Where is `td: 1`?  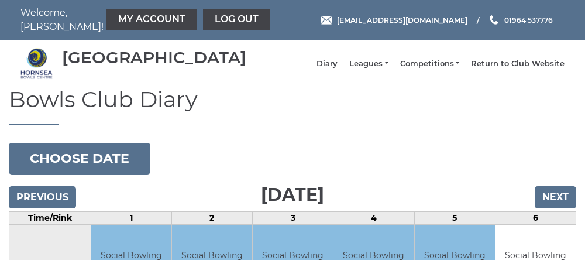 td: 1 is located at coordinates (131, 218).